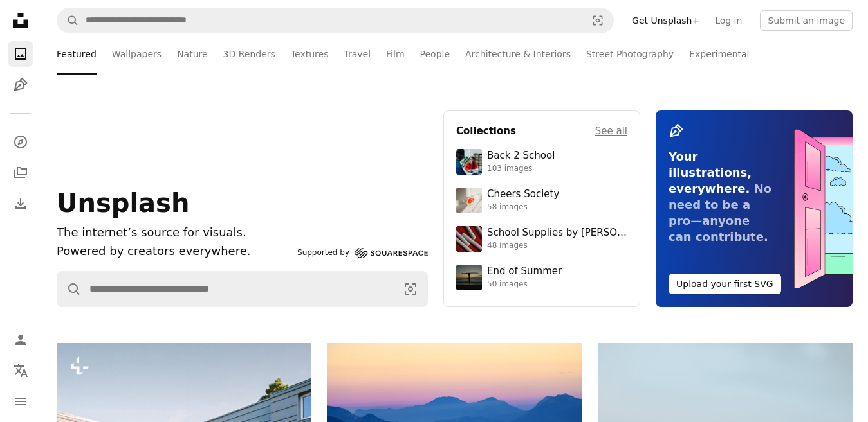  Describe the element at coordinates (435, 54) in the screenshot. I see `a: People` at that location.